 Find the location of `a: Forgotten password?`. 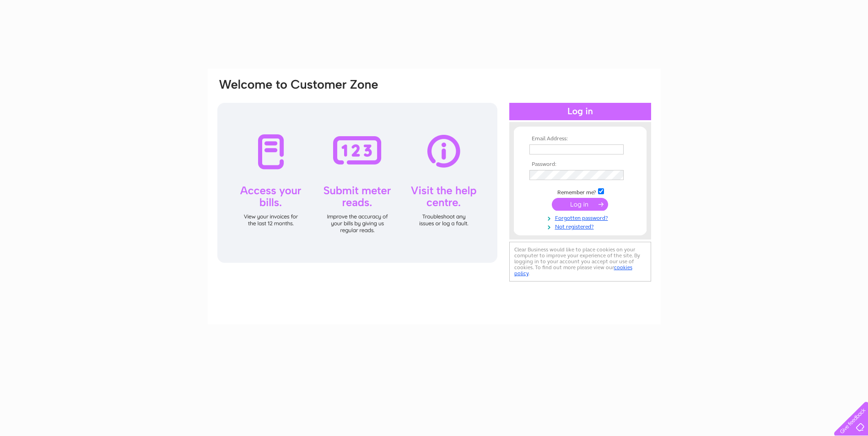

a: Forgotten password? is located at coordinates (581, 217).